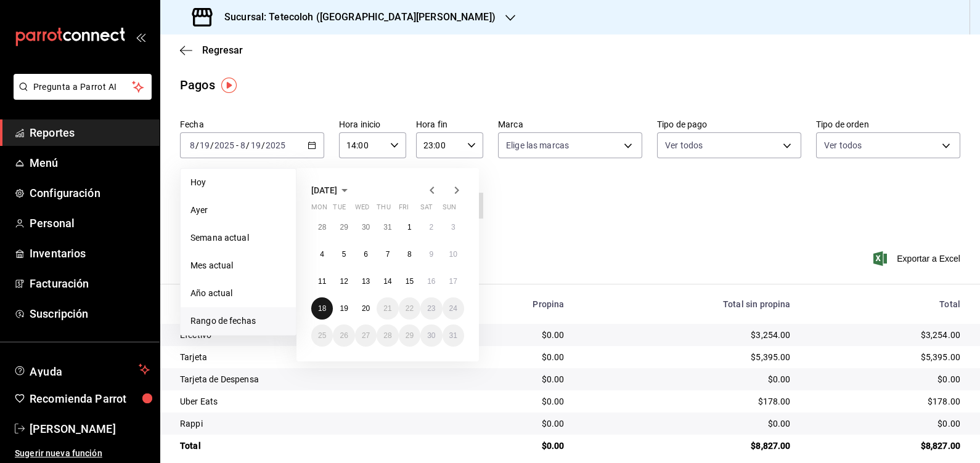  What do you see at coordinates (888, 124) in the screenshot?
I see `label: Tipo de orden` at bounding box center [888, 124].